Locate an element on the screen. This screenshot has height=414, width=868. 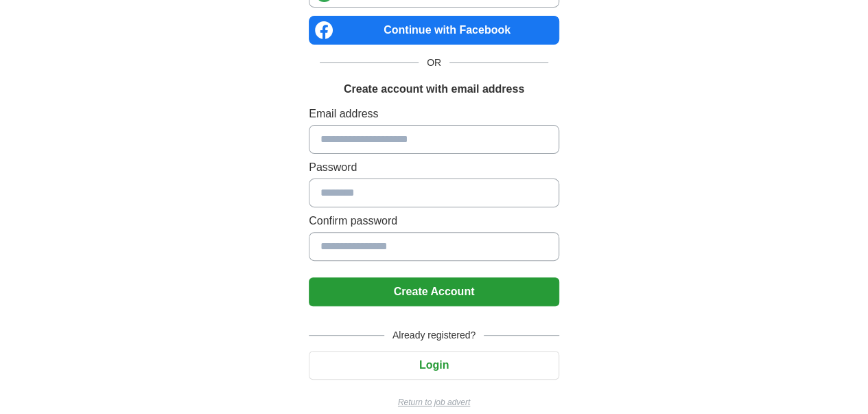
a: Return to job advert is located at coordinates (434, 402).